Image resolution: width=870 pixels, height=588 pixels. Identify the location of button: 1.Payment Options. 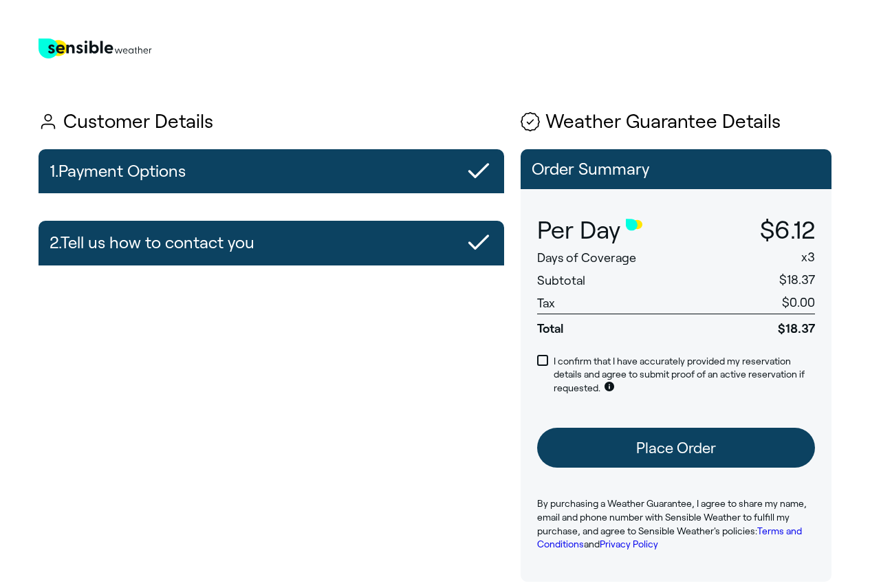
(271, 172).